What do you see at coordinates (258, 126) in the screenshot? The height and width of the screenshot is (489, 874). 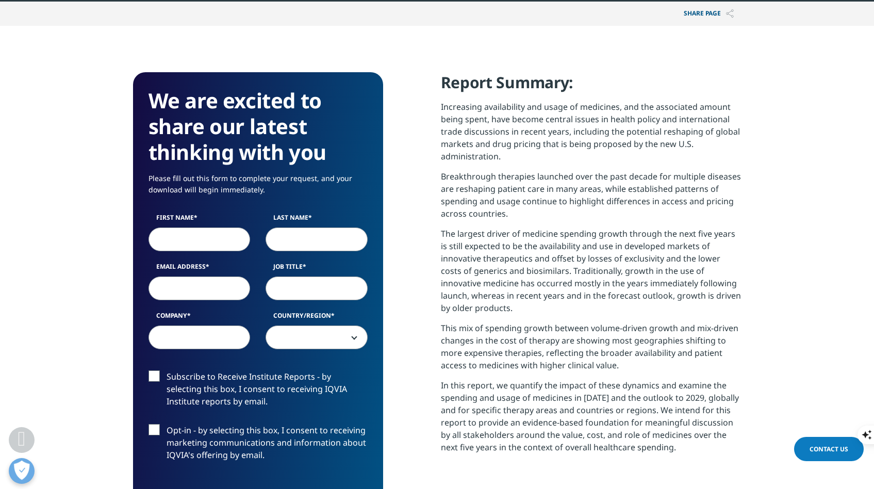 I see `h3: We are excited to share our latest thinking with you` at bounding box center [258, 126].